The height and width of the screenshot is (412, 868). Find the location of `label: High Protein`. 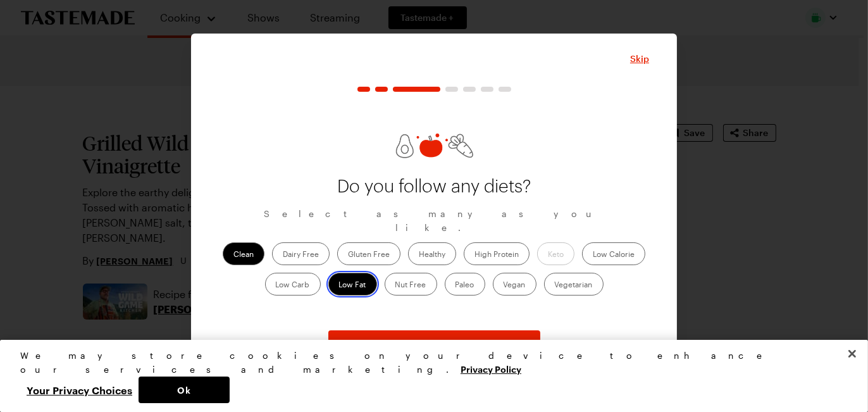

label: High Protein is located at coordinates (497, 254).